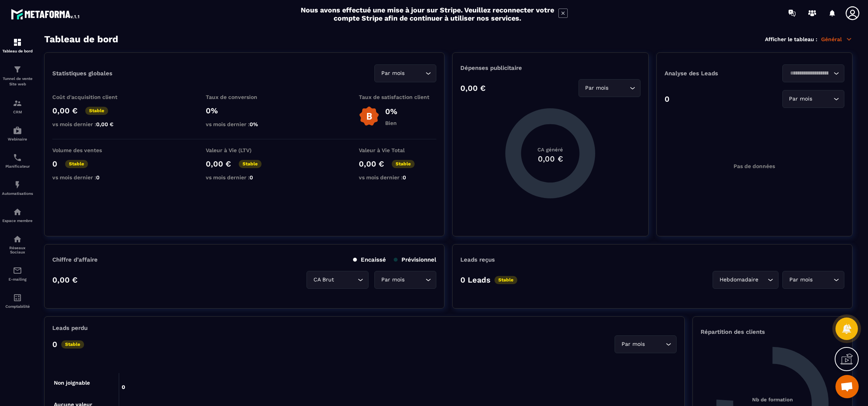 The height and width of the screenshot is (406, 868). What do you see at coordinates (17, 306) in the screenshot?
I see `p: Comptabilité` at bounding box center [17, 306].